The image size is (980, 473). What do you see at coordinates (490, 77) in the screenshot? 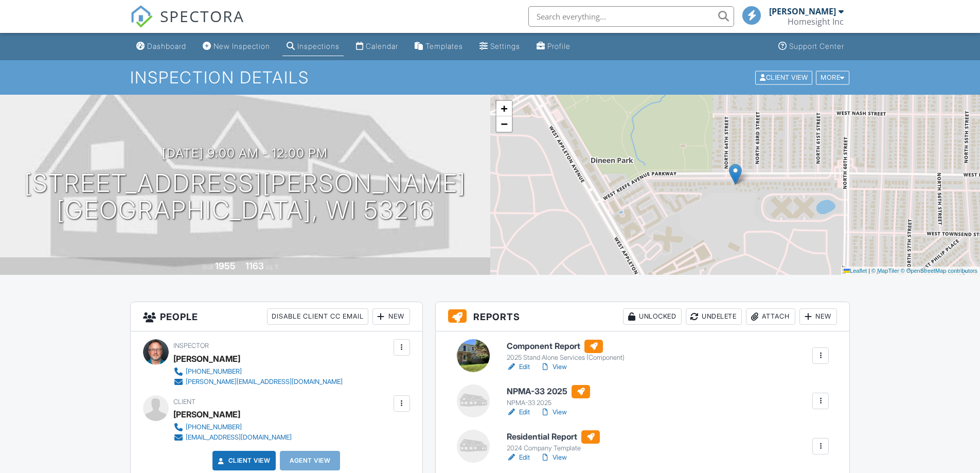
I see `h1: Inspection Details` at bounding box center [490, 77].